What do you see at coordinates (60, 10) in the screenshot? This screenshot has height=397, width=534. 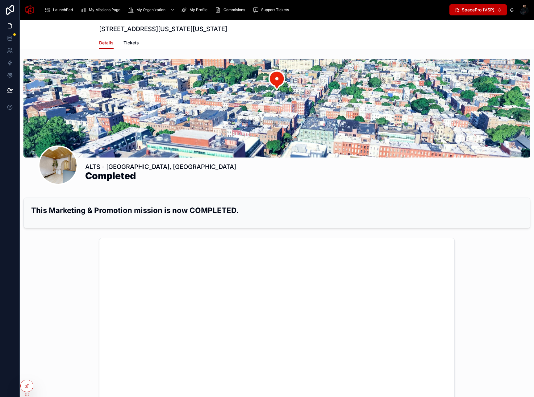 I see `a: LaunchPad` at bounding box center [60, 10].